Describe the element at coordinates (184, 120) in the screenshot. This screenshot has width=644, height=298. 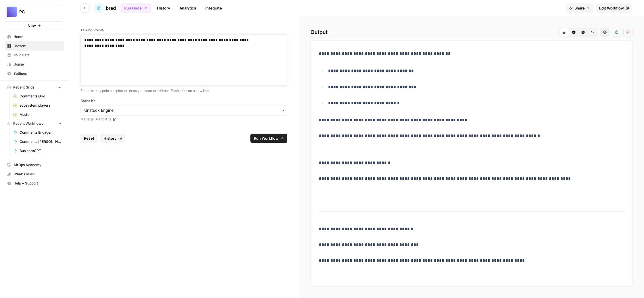
I see `a: Manage Brand Kits` at that location.